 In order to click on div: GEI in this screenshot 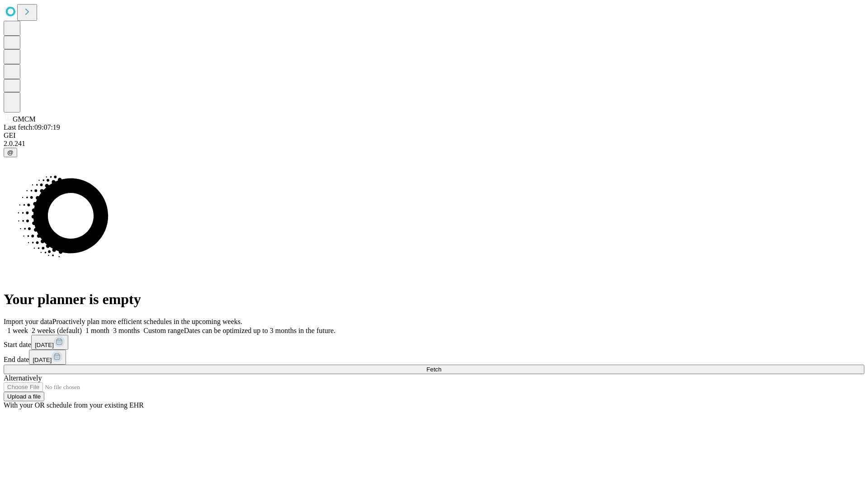, I will do `click(434, 136)`.